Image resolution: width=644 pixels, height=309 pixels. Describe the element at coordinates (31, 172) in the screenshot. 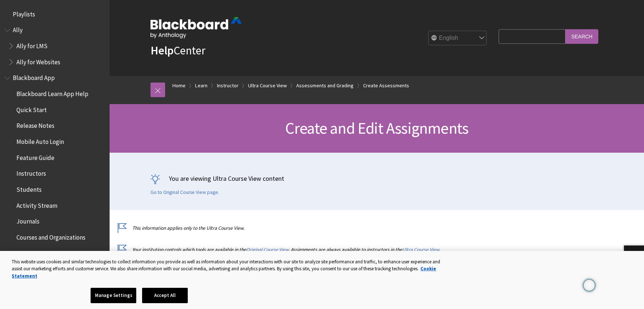

I see `span: Instructors` at that location.